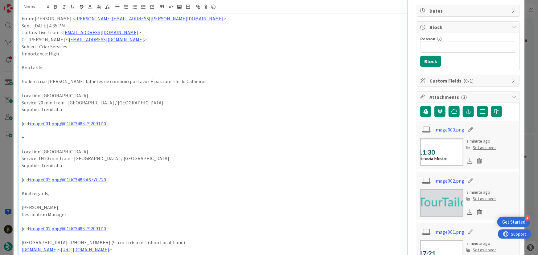 This screenshot has height=255, width=538. Describe the element at coordinates (514, 222) in the screenshot. I see `div: Open Get Started checklist, remaining modules: 4` at that location.